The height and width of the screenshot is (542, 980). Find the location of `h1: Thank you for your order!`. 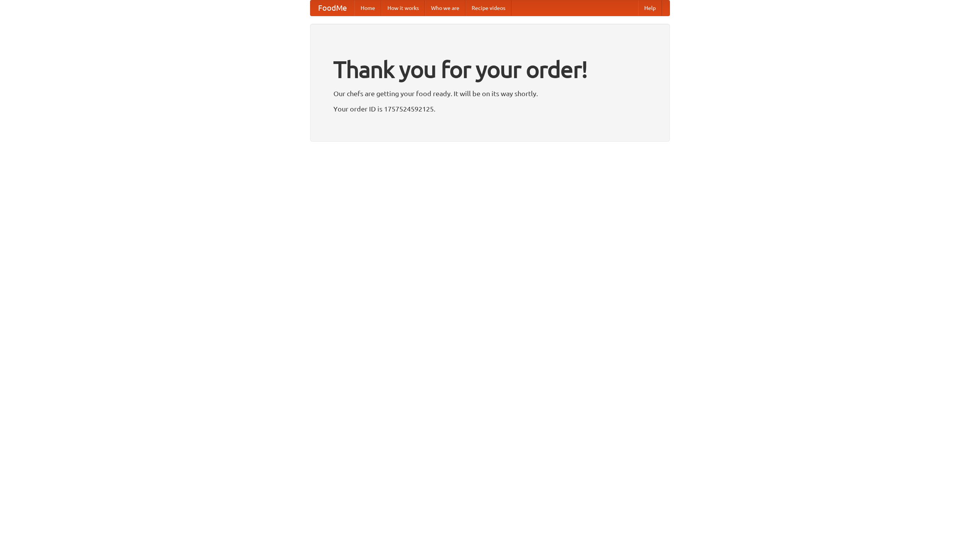

h1: Thank you for your order! is located at coordinates (490, 70).